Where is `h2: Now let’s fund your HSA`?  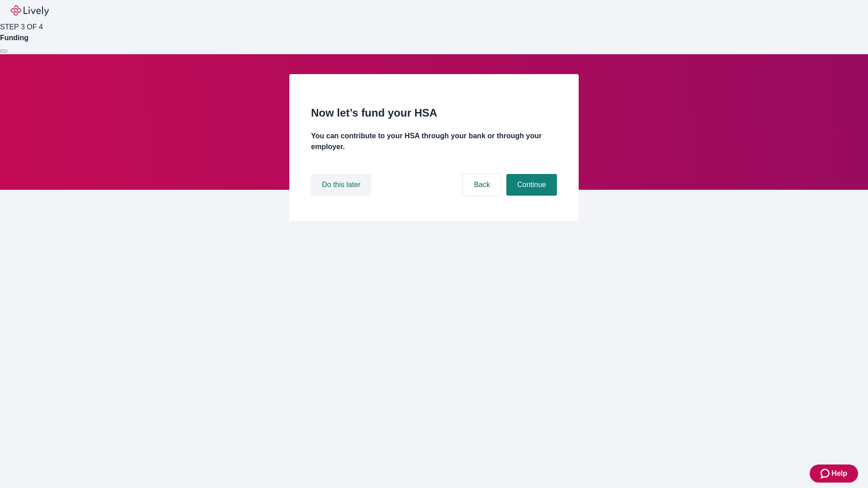
h2: Now let’s fund your HSA is located at coordinates (434, 113).